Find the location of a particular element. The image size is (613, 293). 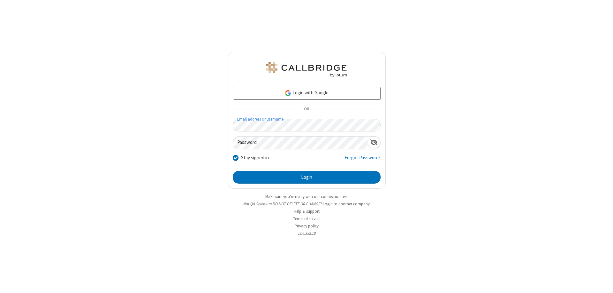

img: QA Selenium DO NOT DELETE OR CHANGE is located at coordinates (307, 69).